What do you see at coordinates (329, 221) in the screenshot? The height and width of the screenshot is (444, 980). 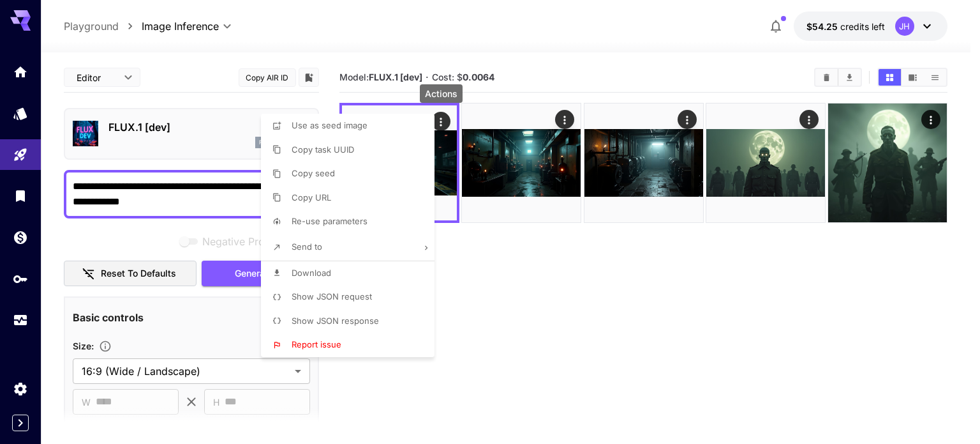 I see `span: Re-use parameters` at bounding box center [329, 221].